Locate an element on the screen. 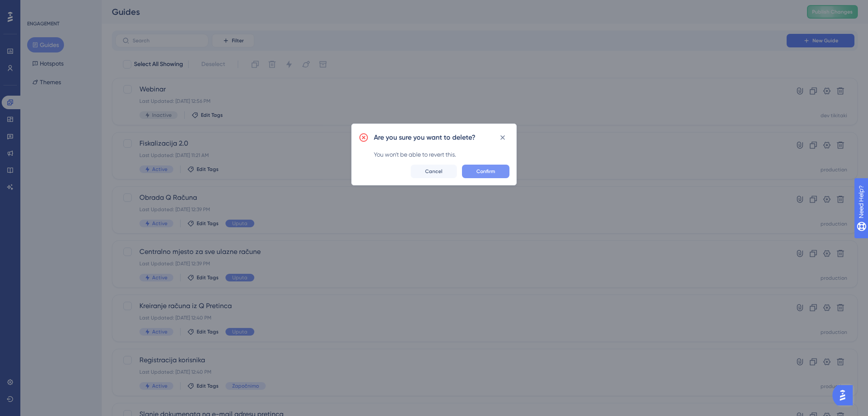  span: Confirm is located at coordinates (486, 172).